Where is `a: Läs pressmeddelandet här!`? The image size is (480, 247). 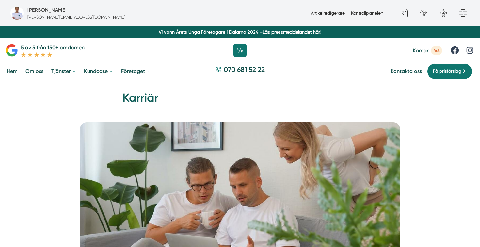 a: Läs pressmeddelandet här! is located at coordinates (292, 32).